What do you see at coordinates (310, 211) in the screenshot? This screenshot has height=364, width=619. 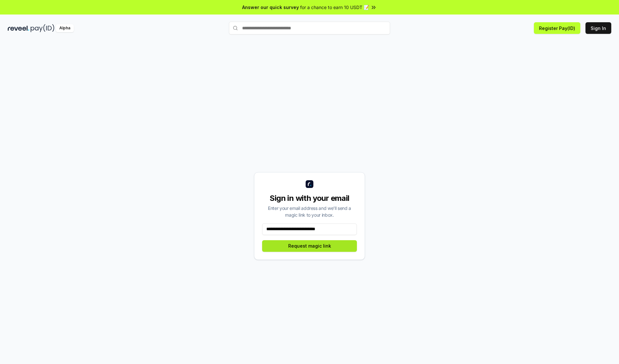 I see `div: Enter your email address and we’ll send a magic link to your inbox.` at bounding box center [310, 211].